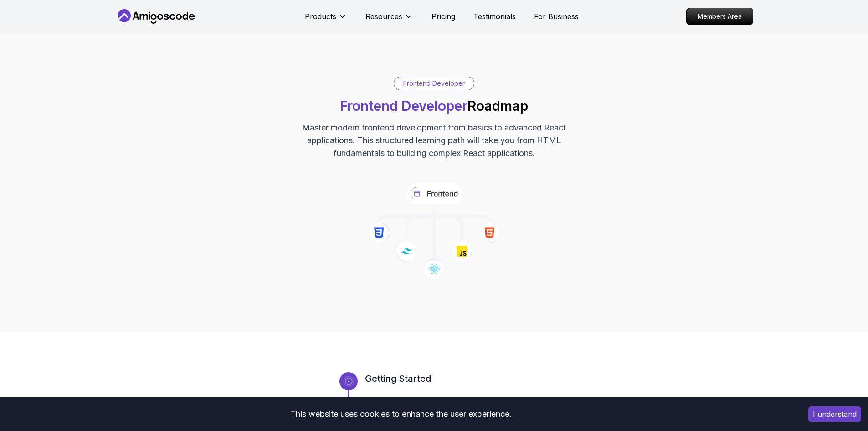 The width and height of the screenshot is (868, 431). I want to click on p: Pricing, so click(443, 16).